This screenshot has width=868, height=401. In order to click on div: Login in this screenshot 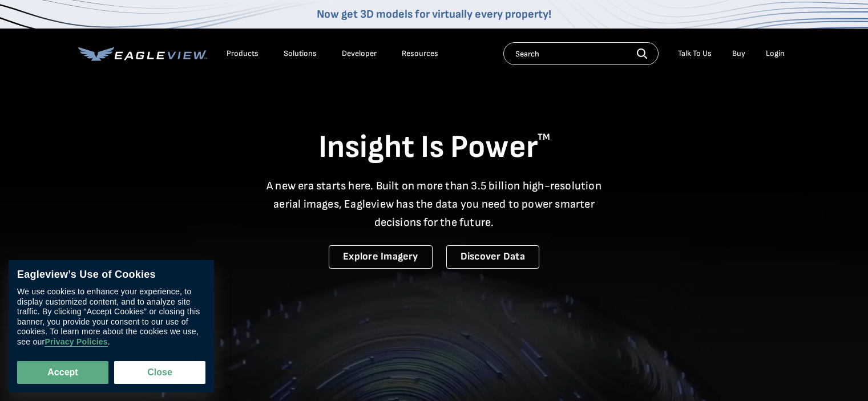, I will do `click(775, 53)`.